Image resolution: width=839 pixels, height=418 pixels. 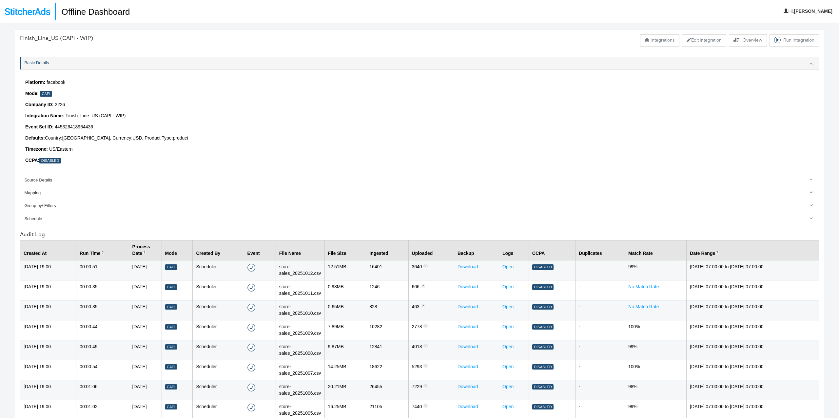 I want to click on td: 666, so click(x=431, y=290).